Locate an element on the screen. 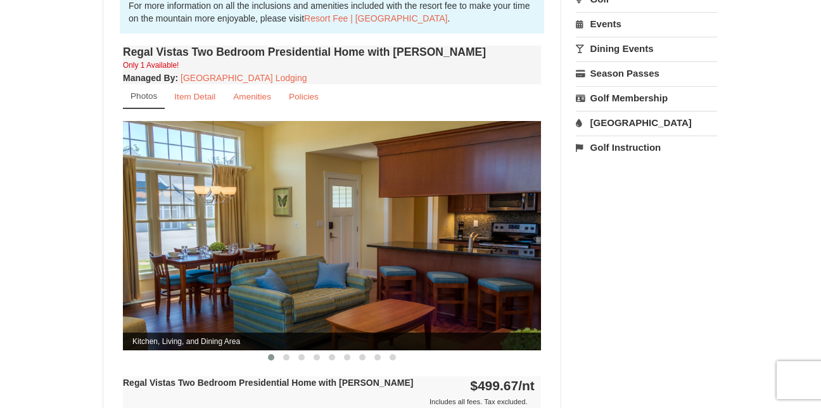 This screenshot has width=821, height=408. small: Item Detail is located at coordinates (195, 96).